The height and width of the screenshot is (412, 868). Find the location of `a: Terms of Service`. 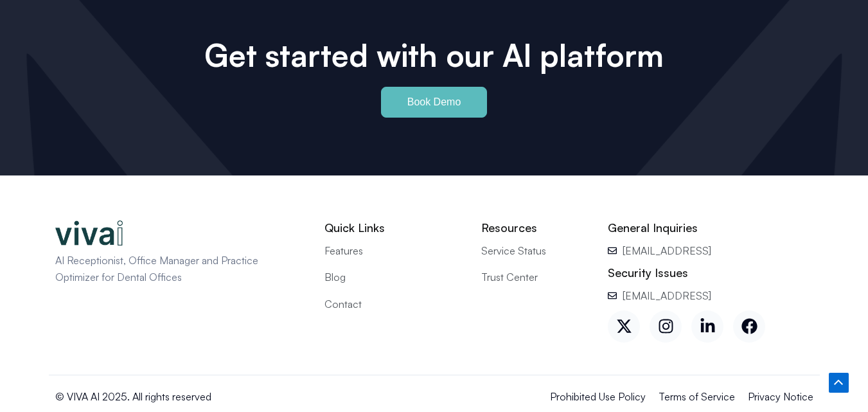

a: Terms of Service is located at coordinates (697, 396).